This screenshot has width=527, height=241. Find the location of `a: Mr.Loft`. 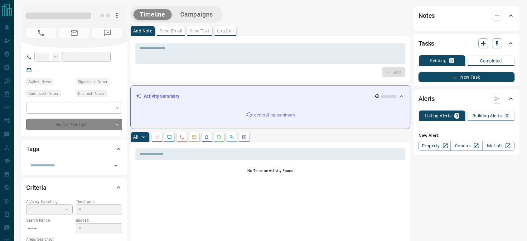

a: Mr.Loft is located at coordinates (498, 146).